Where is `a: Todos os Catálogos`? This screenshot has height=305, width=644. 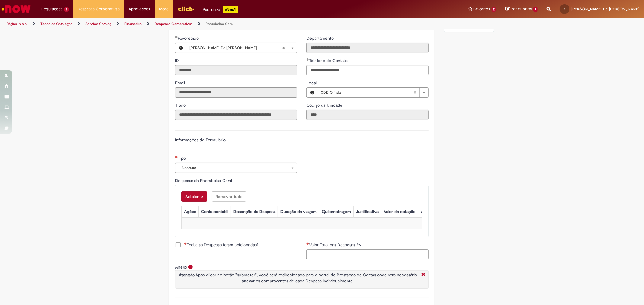 a: Todos os Catálogos is located at coordinates (56, 24).